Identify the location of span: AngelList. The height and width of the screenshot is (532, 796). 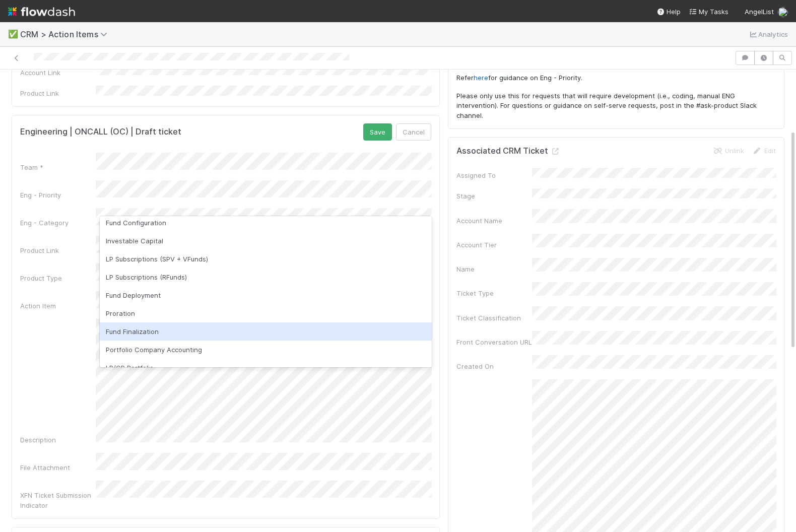
(759, 11).